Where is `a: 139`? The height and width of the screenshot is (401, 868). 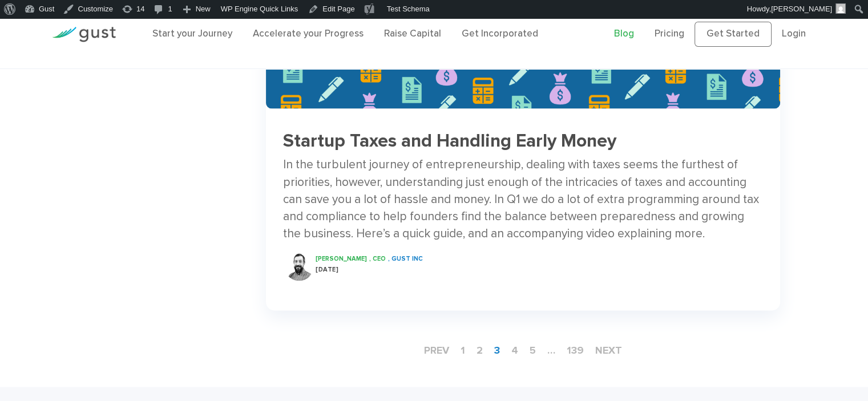 a: 139 is located at coordinates (575, 351).